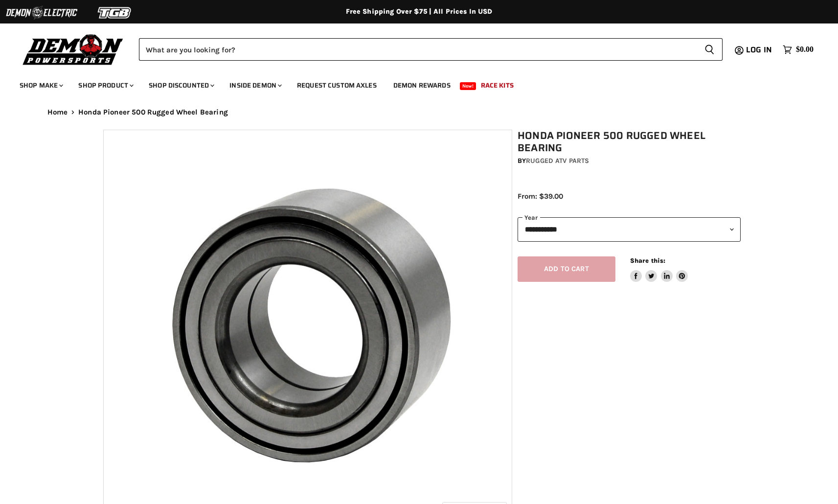 The height and width of the screenshot is (504, 838). What do you see at coordinates (759, 50) in the screenshot?
I see `span: Log in` at bounding box center [759, 50].